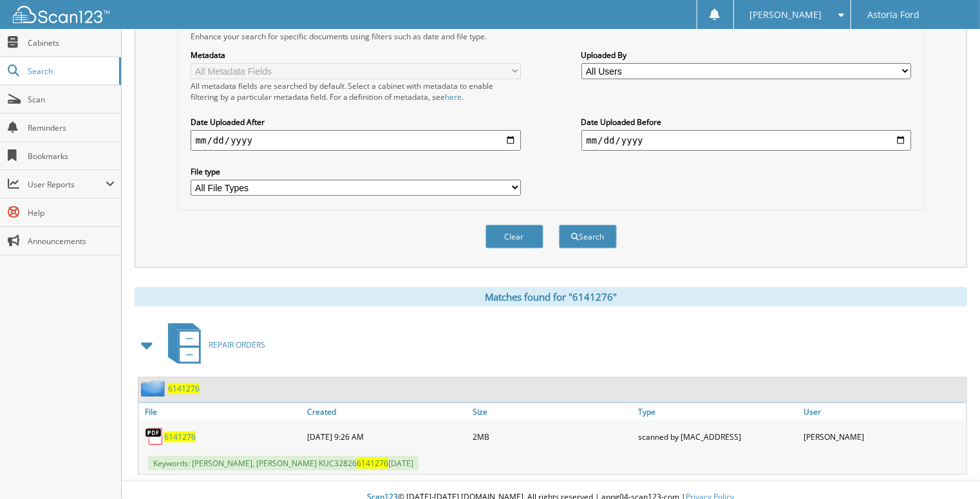  Describe the element at coordinates (70, 71) in the screenshot. I see `span: Search` at that location.